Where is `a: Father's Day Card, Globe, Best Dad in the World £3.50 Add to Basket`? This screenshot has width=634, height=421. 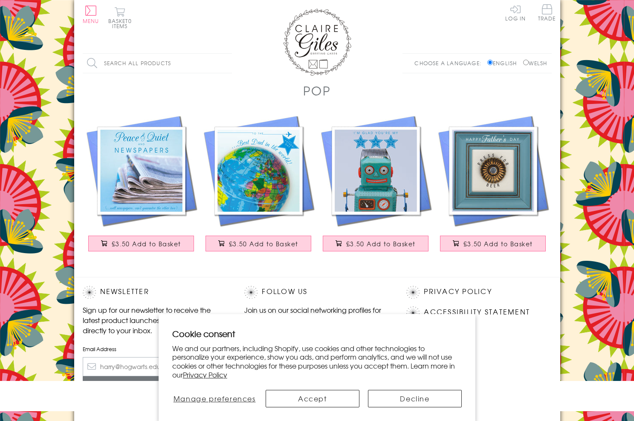
a: Father's Day Card, Globe, Best Dad in the World £3.50 Add to Basket is located at coordinates (258, 186).